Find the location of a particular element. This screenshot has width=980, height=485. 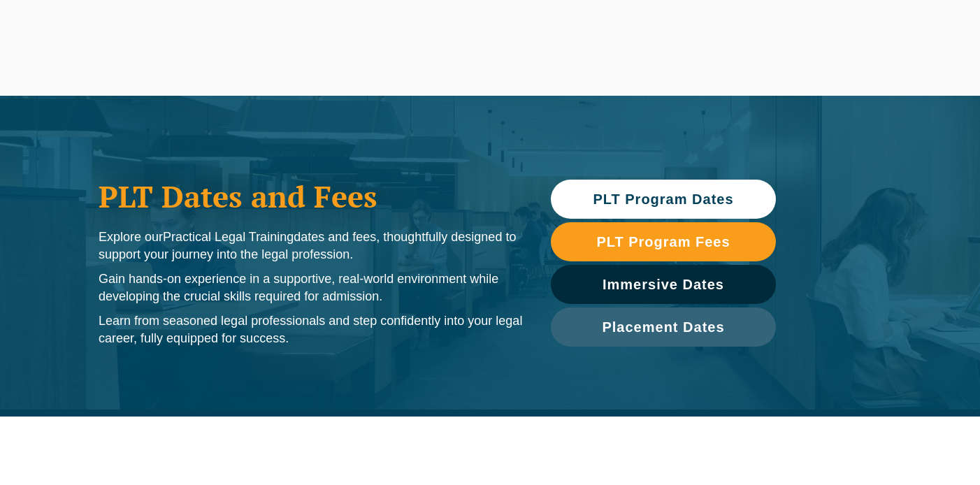

span: Practical Legal Training is located at coordinates (227, 237).